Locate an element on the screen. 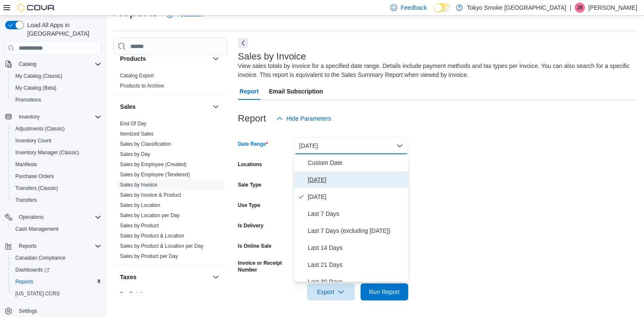 This screenshot has width=644, height=317. label: Locations is located at coordinates (250, 165).